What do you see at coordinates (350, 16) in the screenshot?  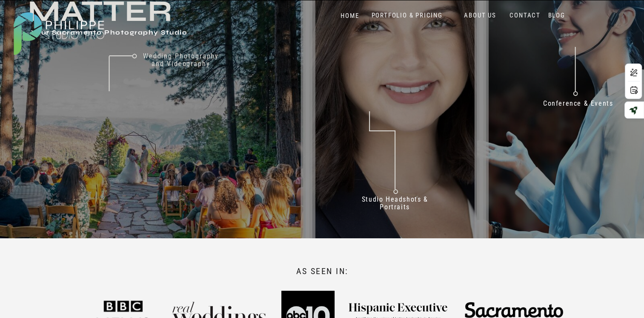 I see `nav: HOME` at bounding box center [350, 16].